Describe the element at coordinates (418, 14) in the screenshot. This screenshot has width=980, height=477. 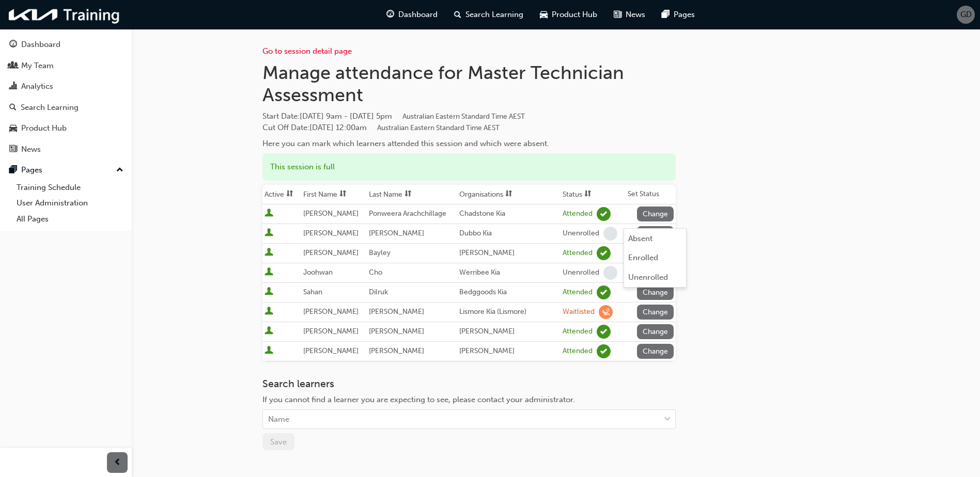
I see `span: Dashboard` at that location.